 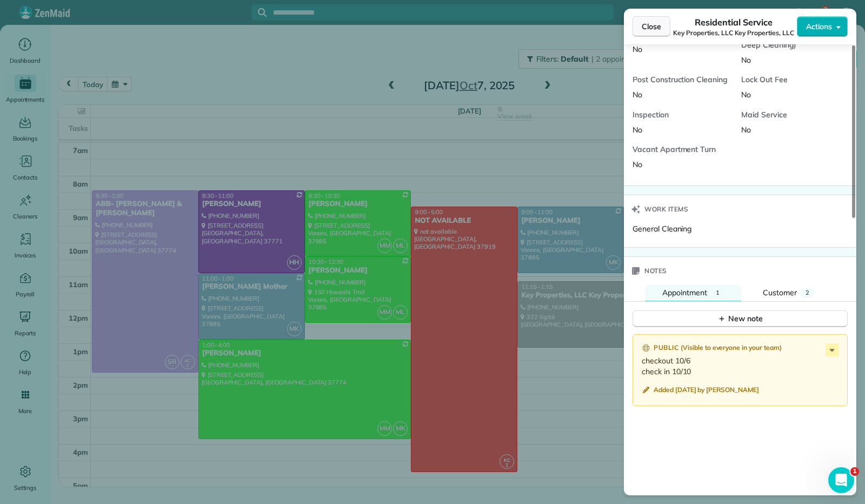 I want to click on button: New note, so click(x=740, y=319).